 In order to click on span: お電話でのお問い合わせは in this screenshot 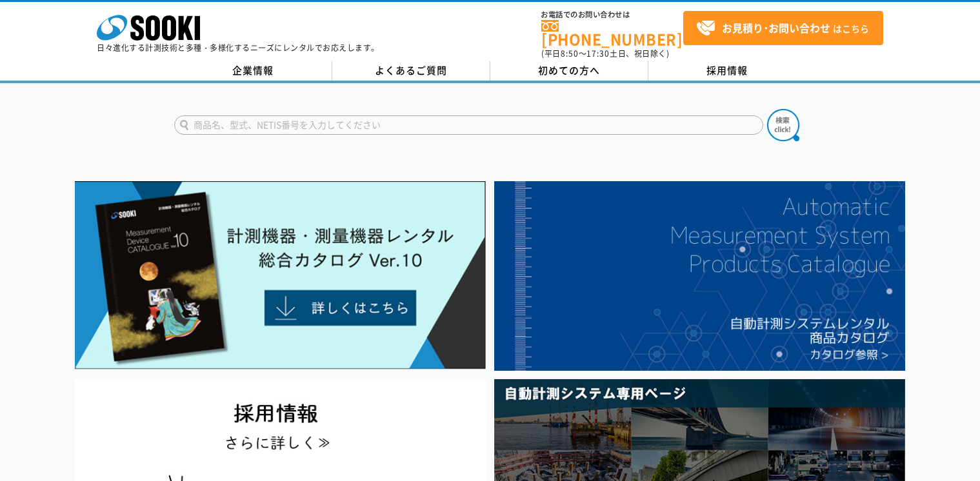, I will do `click(612, 15)`.